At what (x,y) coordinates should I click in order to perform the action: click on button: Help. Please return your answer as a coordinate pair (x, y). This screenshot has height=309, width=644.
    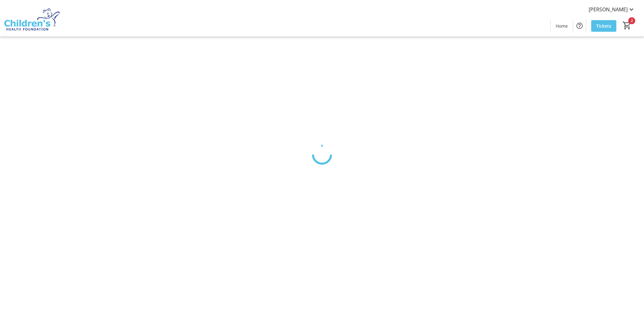
    Looking at the image, I should click on (580, 26).